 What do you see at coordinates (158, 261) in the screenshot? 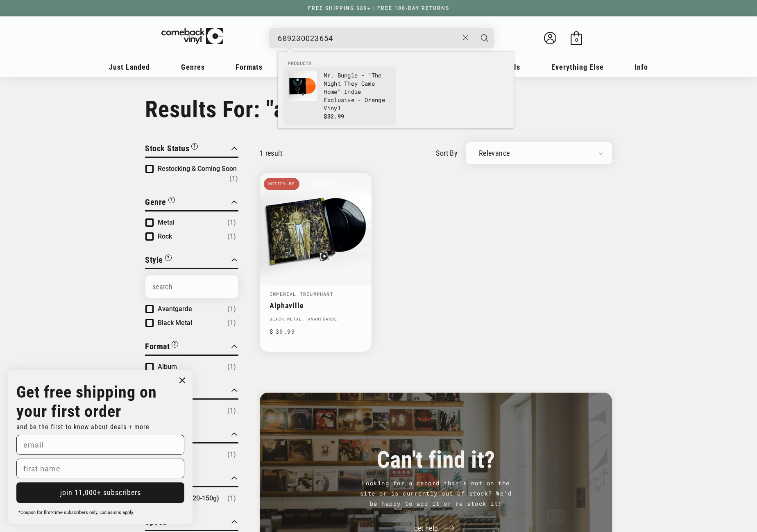
I see `button: Filter by Style` at bounding box center [158, 261].